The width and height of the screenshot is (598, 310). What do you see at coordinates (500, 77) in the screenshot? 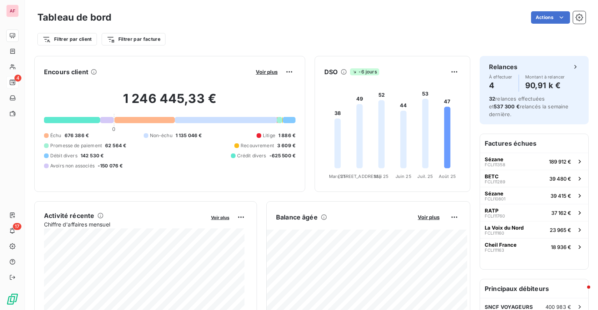
I see `span: À effectuer` at bounding box center [500, 77].